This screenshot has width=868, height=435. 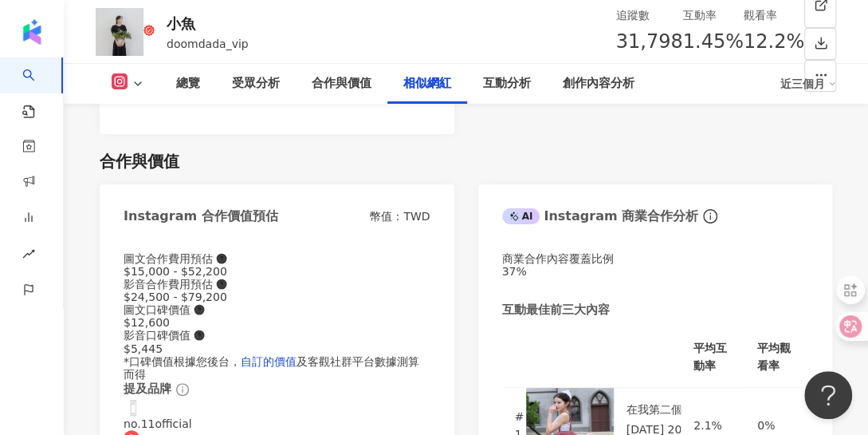 What do you see at coordinates (189, 84) in the screenshot?
I see `div: 總覽` at bounding box center [189, 84].